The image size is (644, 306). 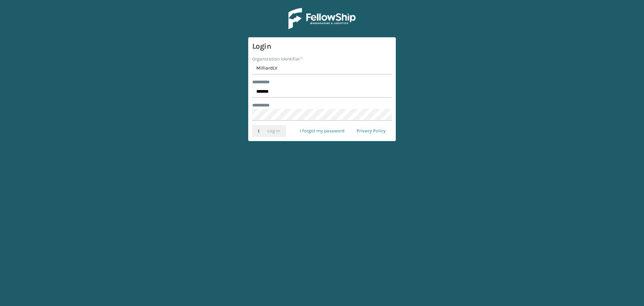 I want to click on button: Log In, so click(x=269, y=131).